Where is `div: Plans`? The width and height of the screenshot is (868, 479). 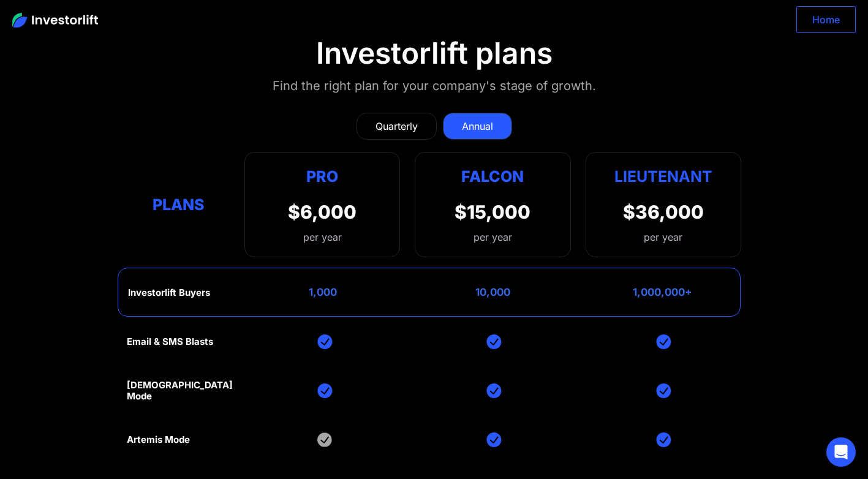 div: Plans is located at coordinates (179, 204).